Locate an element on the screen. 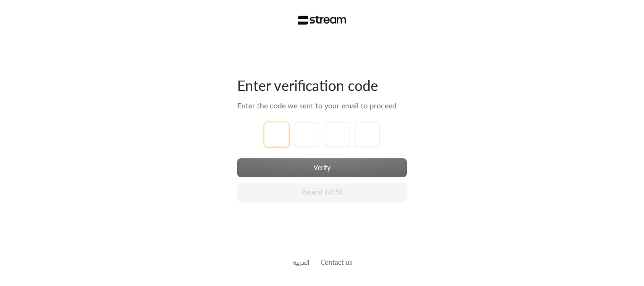 The width and height of the screenshot is (644, 286). div: Enter verification code is located at coordinates (322, 85).